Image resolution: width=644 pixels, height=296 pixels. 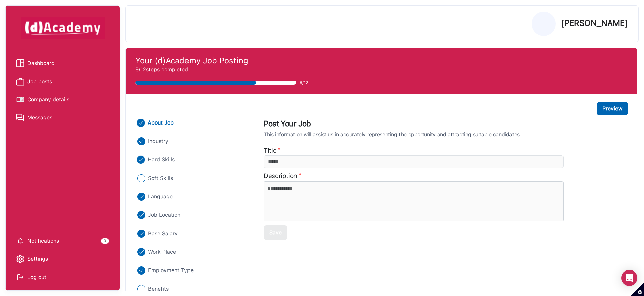 I want to click on img: Messages icon, so click(x=20, y=118).